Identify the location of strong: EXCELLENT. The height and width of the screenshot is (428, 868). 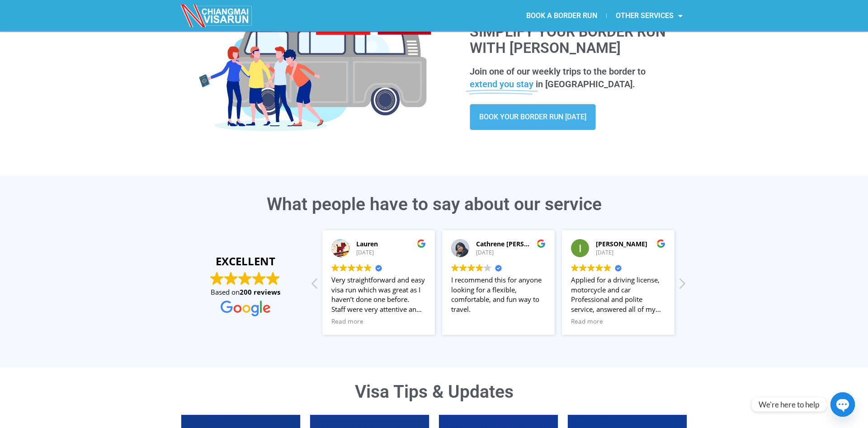
(245, 261).